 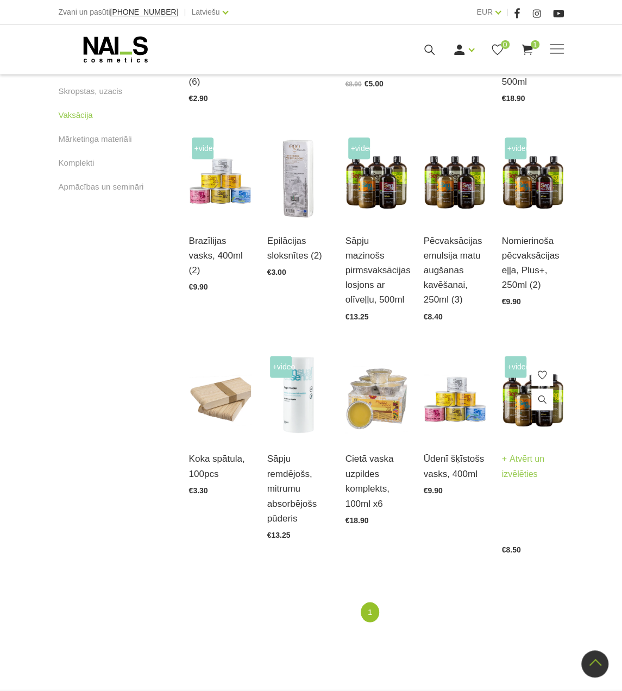 What do you see at coordinates (91, 91) in the screenshot?
I see `a: Skropstas, uzacis` at bounding box center [91, 91].